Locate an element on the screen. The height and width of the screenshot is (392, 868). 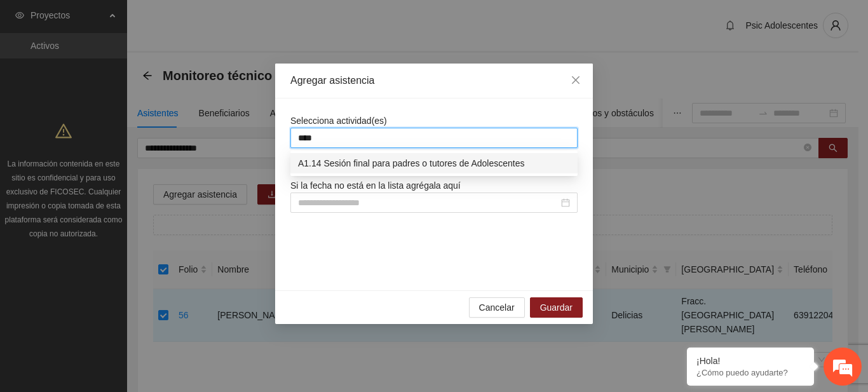
button: Cancelar is located at coordinates (497, 308).